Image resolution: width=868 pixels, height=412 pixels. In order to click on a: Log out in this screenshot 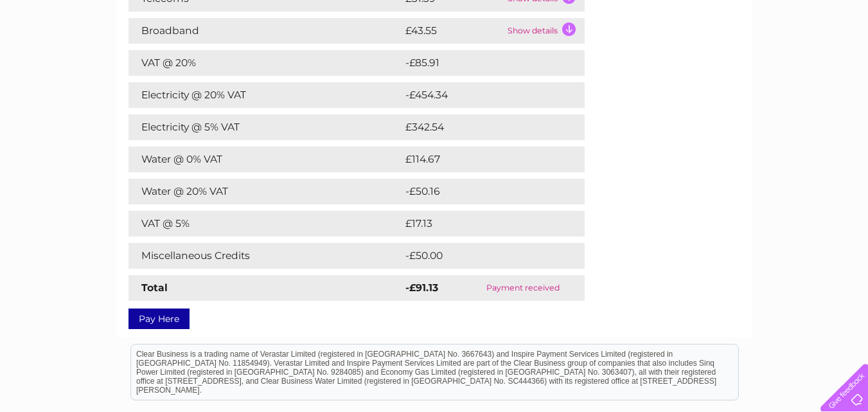, I will do `click(840, 59)`.